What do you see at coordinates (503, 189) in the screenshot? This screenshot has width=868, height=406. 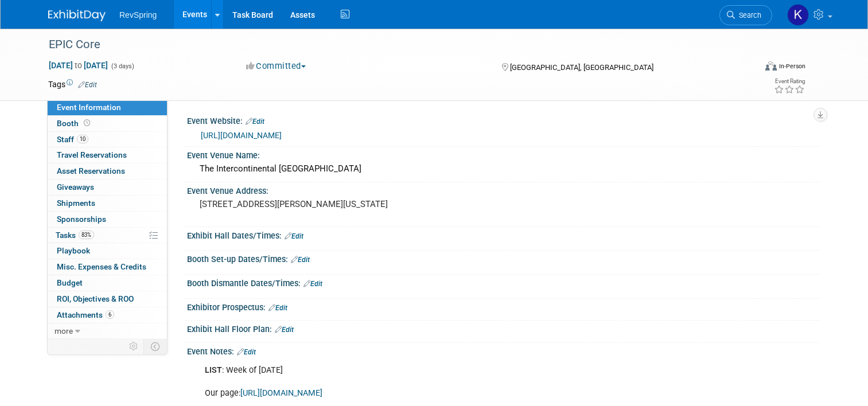 I see `div: Event Venue Address:` at bounding box center [503, 189].